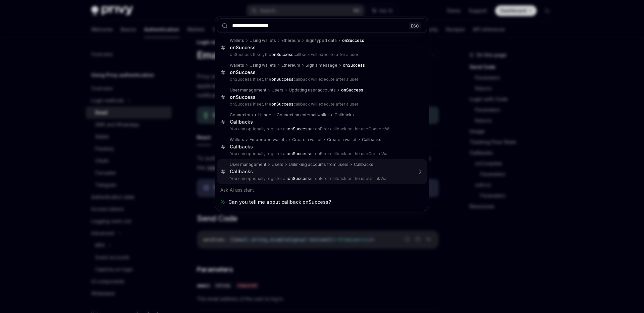  What do you see at coordinates (303, 115) in the screenshot?
I see `div: Connect an external wallet` at bounding box center [303, 115].